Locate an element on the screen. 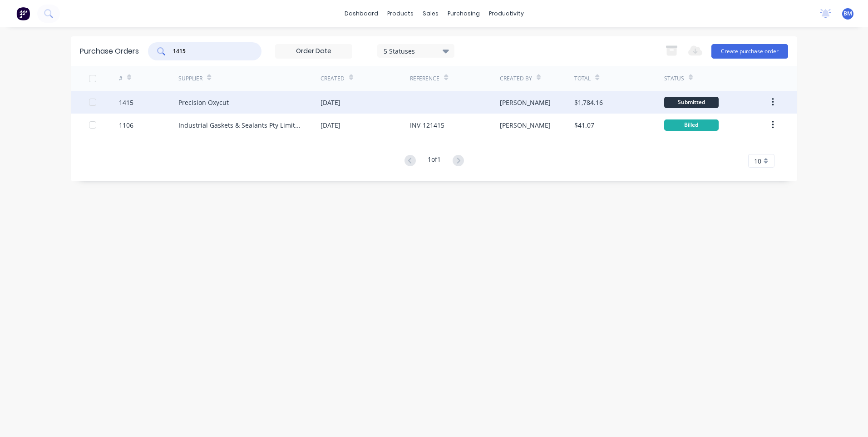 The width and height of the screenshot is (868, 437). div: Reference is located at coordinates (425, 79).